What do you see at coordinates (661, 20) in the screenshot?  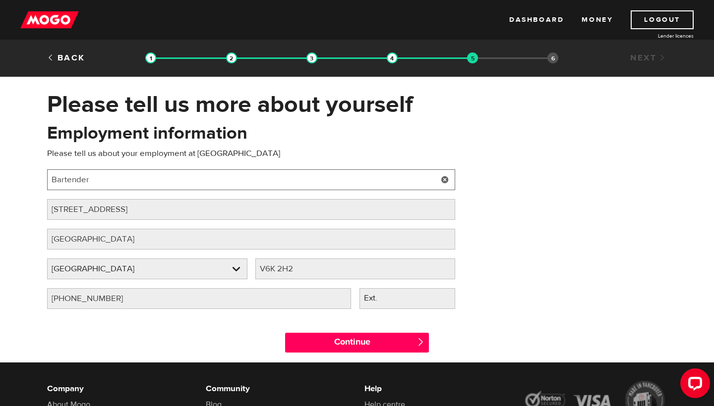 I see `a: Logout` at bounding box center [661, 20].